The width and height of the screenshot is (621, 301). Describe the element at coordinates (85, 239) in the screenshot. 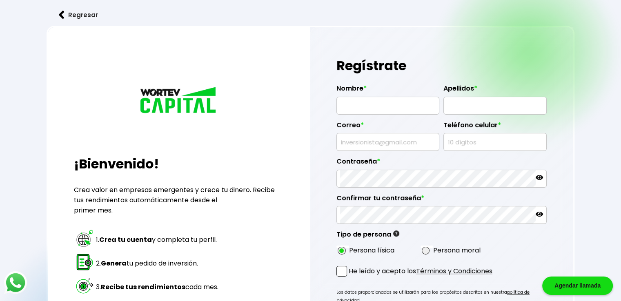

I see `img: paso 1` at that location.